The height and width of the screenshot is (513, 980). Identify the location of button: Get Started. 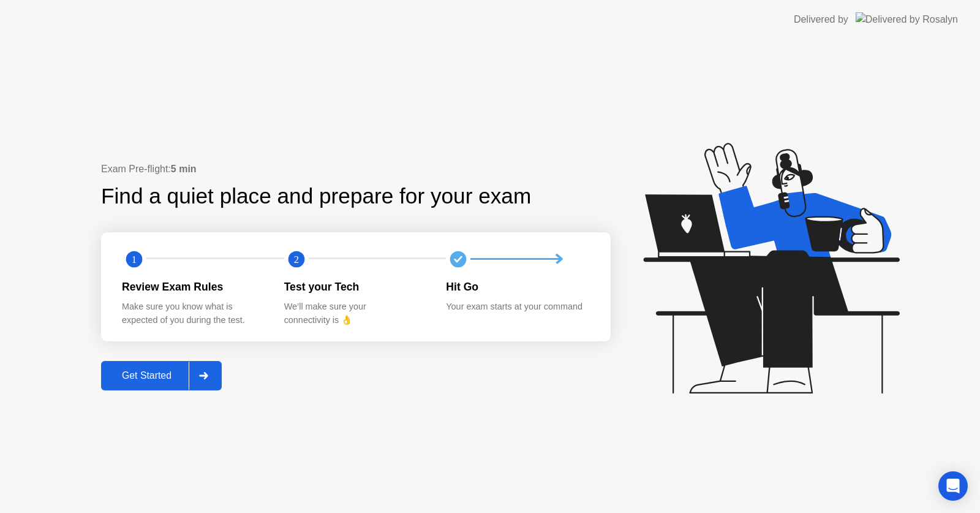
(161, 376).